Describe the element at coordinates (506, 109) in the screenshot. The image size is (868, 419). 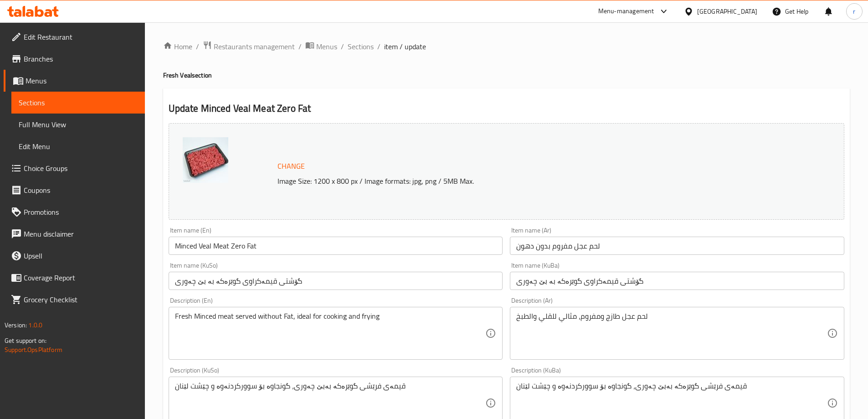
I see `h2: Update Minced Veal Meat Zero Fat` at that location.